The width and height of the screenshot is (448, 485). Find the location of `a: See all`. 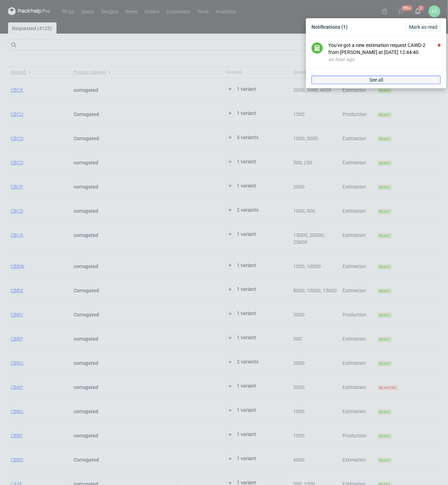

a: See all is located at coordinates (376, 80).